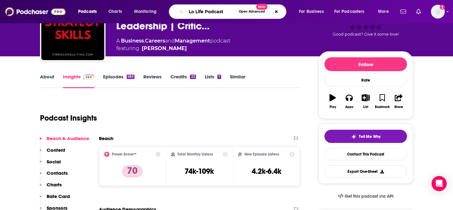 The image size is (453, 210). Describe the element at coordinates (35, 12) in the screenshot. I see `img: Podchaser - Follow, Share and Rate Podcasts` at that location.